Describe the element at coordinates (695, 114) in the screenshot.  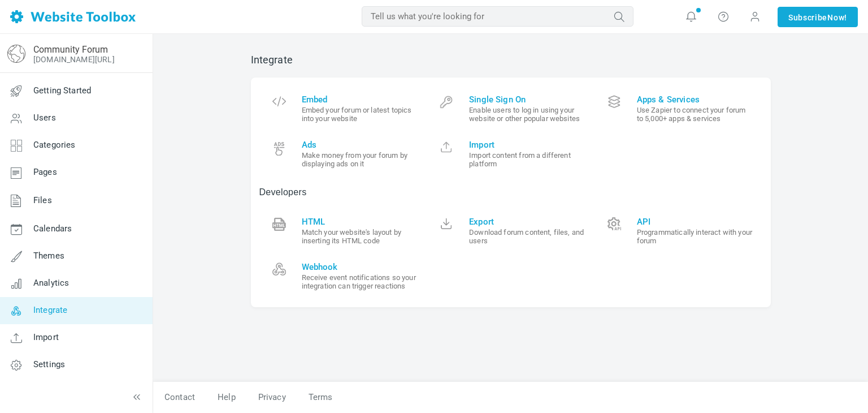
I see `small: Use Zapier to connect your forum to 5,000+ apps & services` at that location.